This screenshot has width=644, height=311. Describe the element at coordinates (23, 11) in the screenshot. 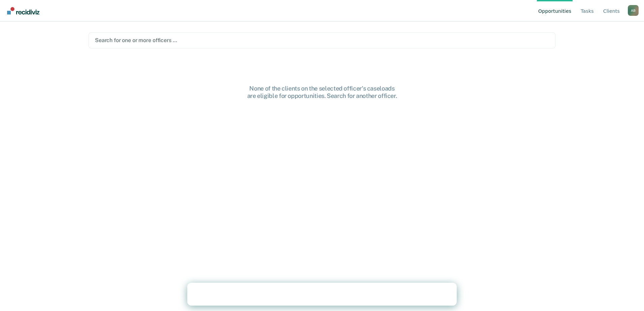

I see `img: Recidiviz` at that location.